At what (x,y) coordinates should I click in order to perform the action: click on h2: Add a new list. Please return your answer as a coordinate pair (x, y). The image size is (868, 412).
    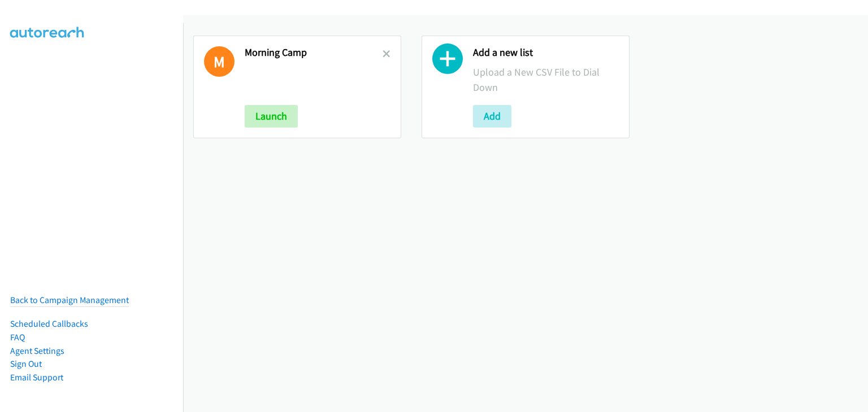
    Looking at the image, I should click on (546, 52).